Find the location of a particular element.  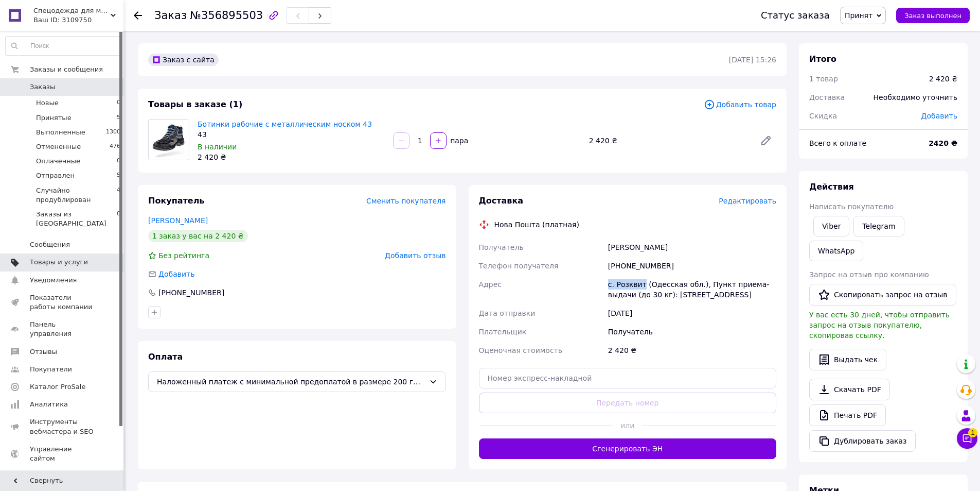

a: WhatsApp is located at coordinates (836, 251).